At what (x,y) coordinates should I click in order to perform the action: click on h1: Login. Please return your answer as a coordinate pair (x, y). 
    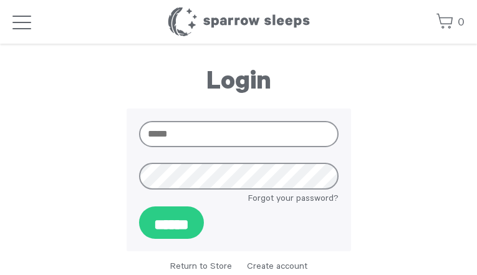
    Looking at the image, I should click on (239, 84).